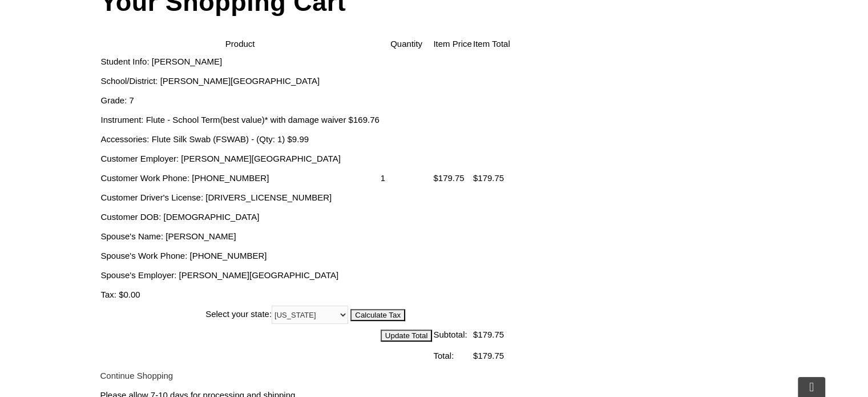  What do you see at coordinates (305, 315) in the screenshot?
I see `th: Select your state:` at bounding box center [305, 315].